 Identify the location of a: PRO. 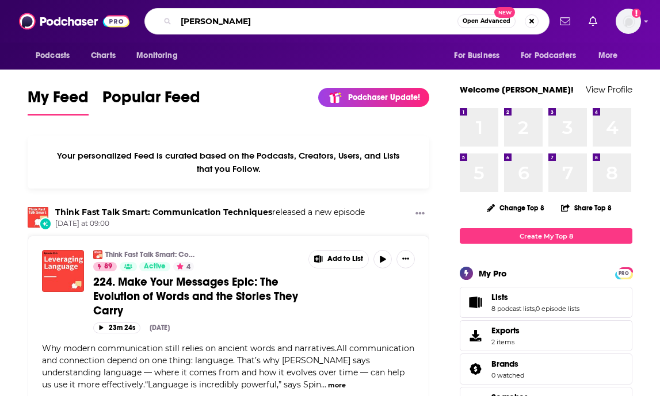
(624, 273).